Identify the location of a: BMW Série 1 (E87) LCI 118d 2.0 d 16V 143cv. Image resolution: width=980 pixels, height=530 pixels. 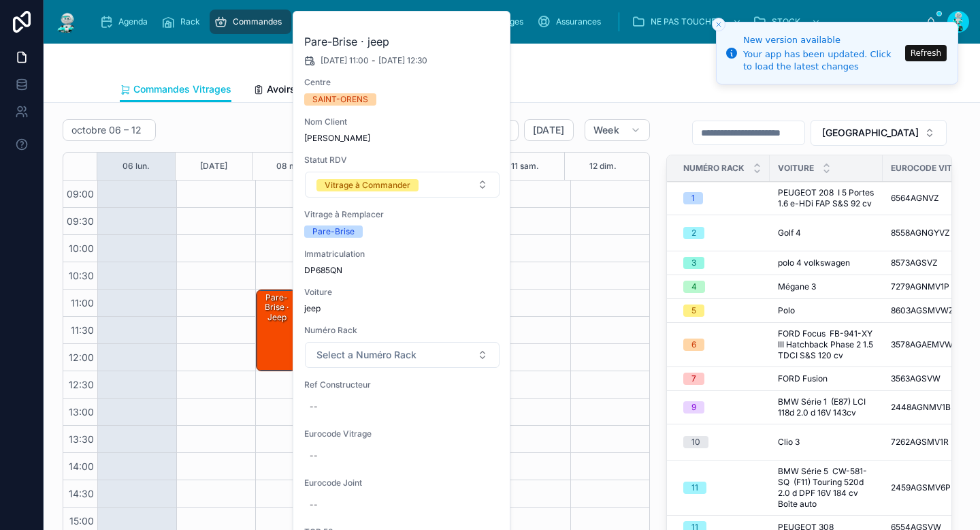
(826, 407).